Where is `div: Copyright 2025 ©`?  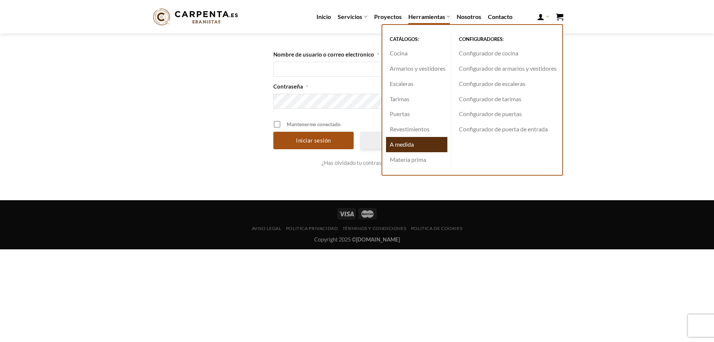
div: Copyright 2025 © is located at coordinates (357, 239).